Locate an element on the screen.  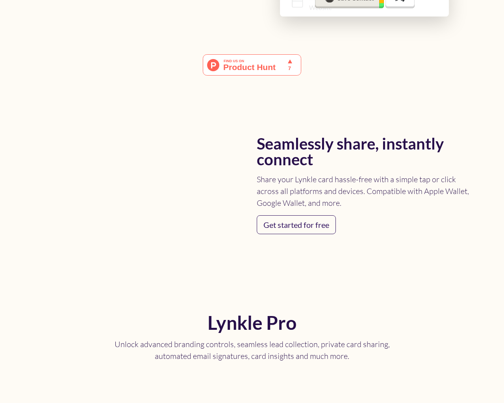
img: Share your digital business card anywhere is located at coordinates (133, 185).